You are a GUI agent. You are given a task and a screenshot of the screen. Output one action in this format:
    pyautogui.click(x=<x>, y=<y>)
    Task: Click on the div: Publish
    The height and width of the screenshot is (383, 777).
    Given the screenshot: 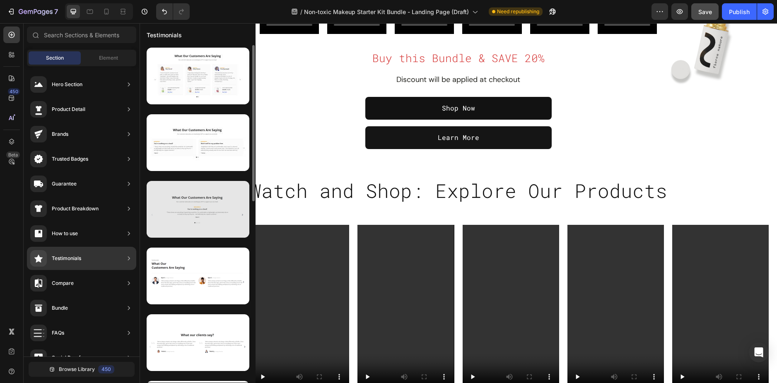 What is the action you would take?
    pyautogui.click(x=739, y=12)
    